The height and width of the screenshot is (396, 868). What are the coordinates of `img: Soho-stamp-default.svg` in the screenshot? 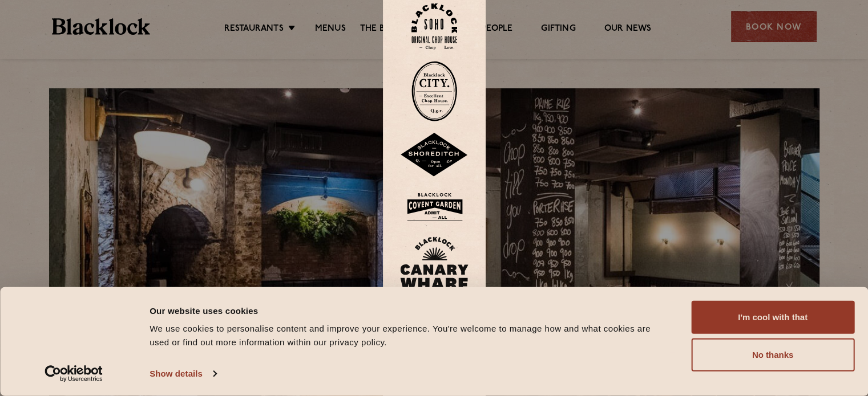 It's located at (434, 26).